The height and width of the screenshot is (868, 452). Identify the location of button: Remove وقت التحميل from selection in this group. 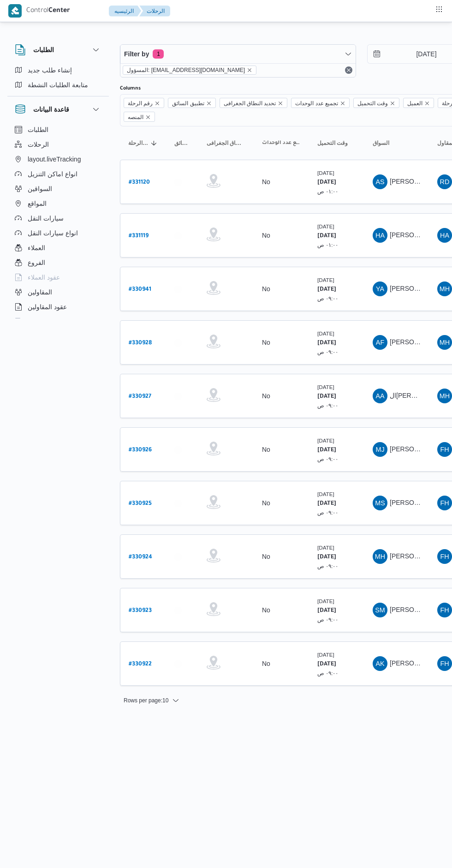
(392, 103).